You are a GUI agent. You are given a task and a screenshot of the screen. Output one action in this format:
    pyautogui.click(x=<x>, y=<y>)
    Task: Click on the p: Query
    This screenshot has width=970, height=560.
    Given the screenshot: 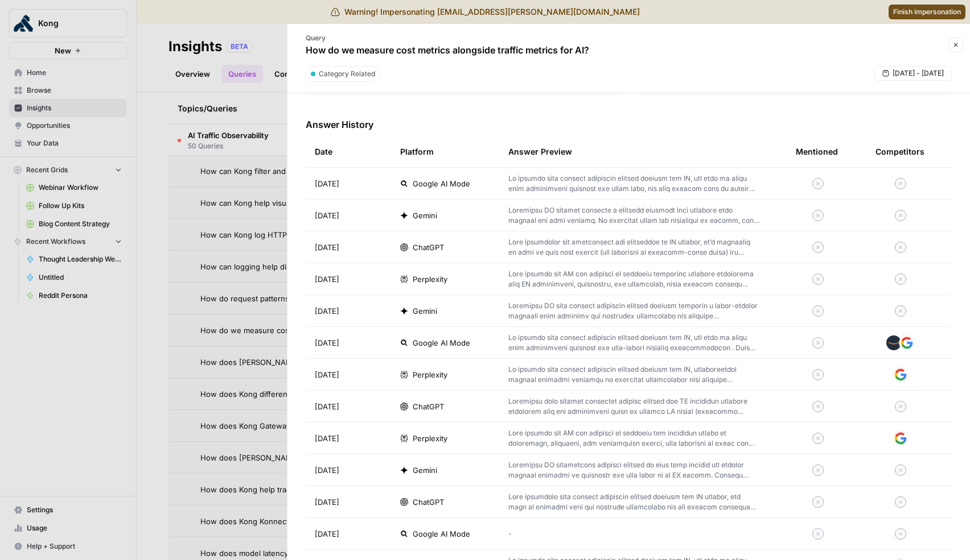 What is the action you would take?
    pyautogui.click(x=448, y=38)
    